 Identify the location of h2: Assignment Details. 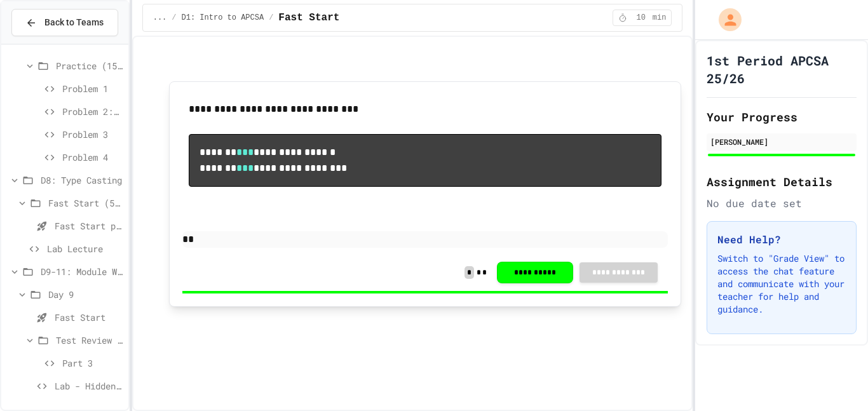
(782, 182).